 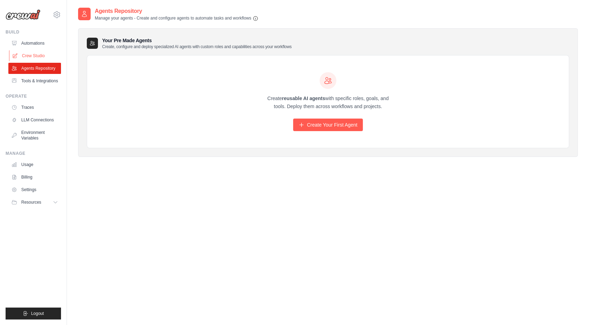 What do you see at coordinates (35, 202) in the screenshot?
I see `button: Resources` at bounding box center [35, 202].